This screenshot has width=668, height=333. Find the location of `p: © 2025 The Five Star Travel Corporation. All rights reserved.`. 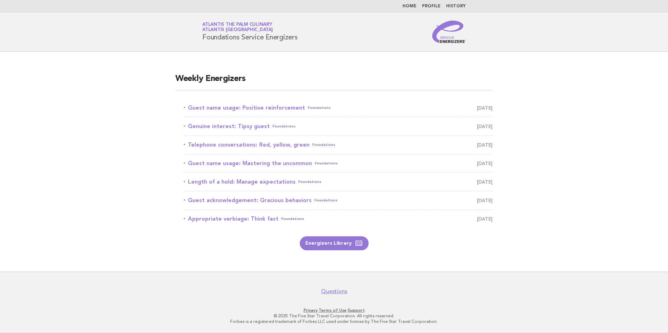

p: © 2025 The Five Star Travel Corporation. All rights reserved. is located at coordinates (334, 316).